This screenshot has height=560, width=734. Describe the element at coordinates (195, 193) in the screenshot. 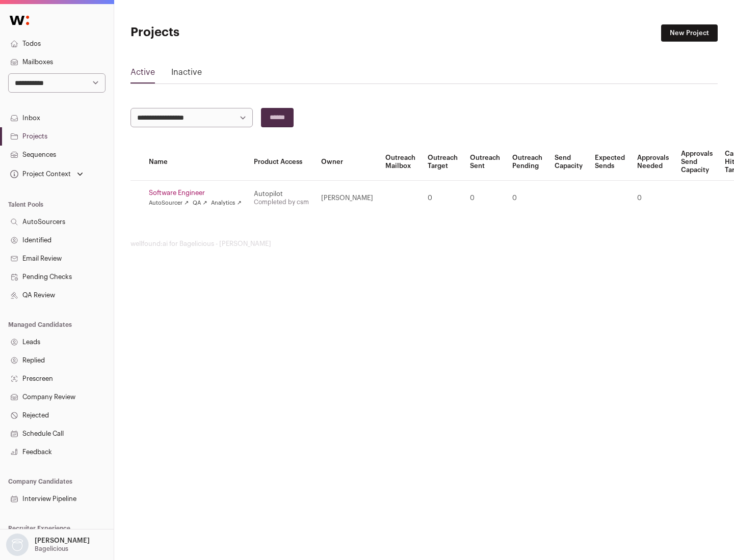

I see `a: Software Engineer` at that location.